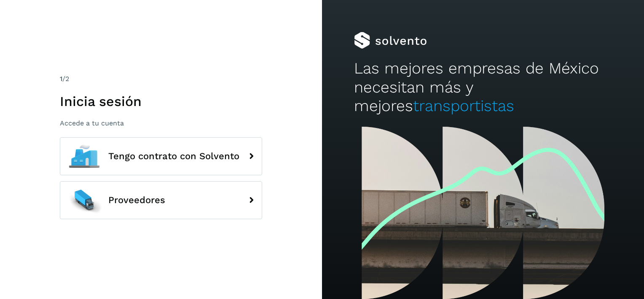 Image resolution: width=644 pixels, height=299 pixels. Describe the element at coordinates (161, 156) in the screenshot. I see `button: Tengo contrato con Solvento` at that location.